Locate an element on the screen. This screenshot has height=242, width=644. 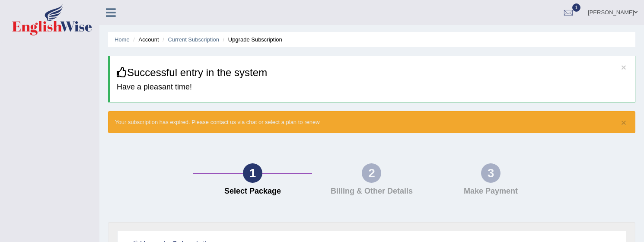
span: 1 is located at coordinates (577, 8).